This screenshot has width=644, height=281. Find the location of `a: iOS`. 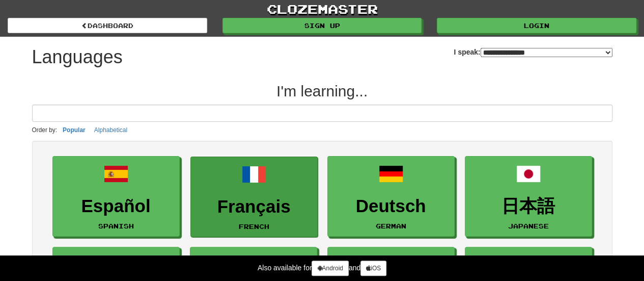

a: iOS is located at coordinates (373, 268).